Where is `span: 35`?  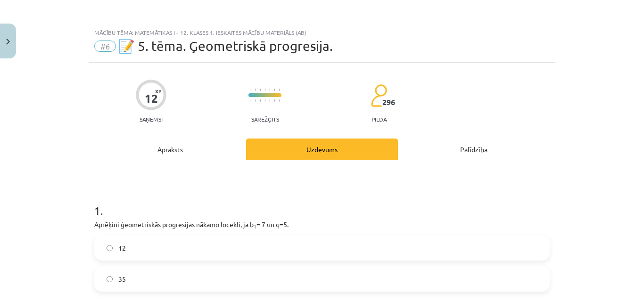
span: 35 is located at coordinates (122, 279).